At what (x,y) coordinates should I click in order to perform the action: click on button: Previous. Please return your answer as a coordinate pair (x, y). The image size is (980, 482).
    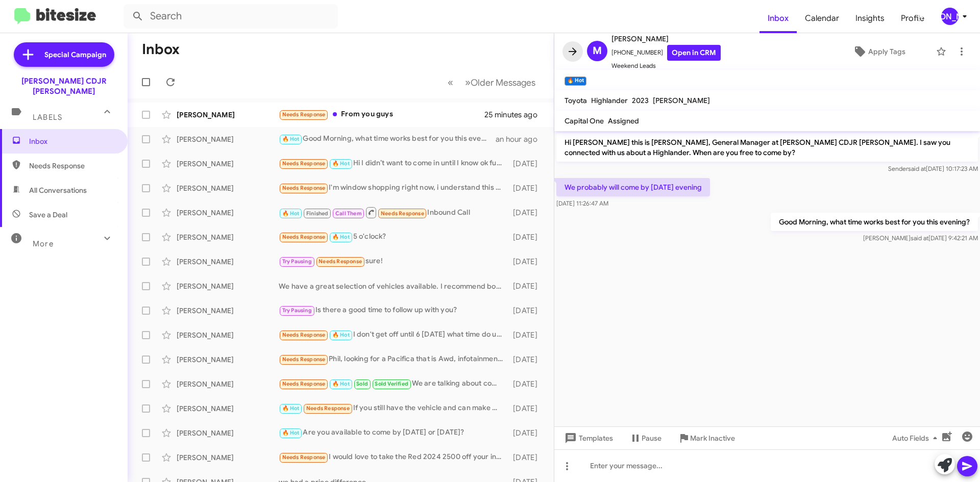
    Looking at the image, I should click on (450, 82).